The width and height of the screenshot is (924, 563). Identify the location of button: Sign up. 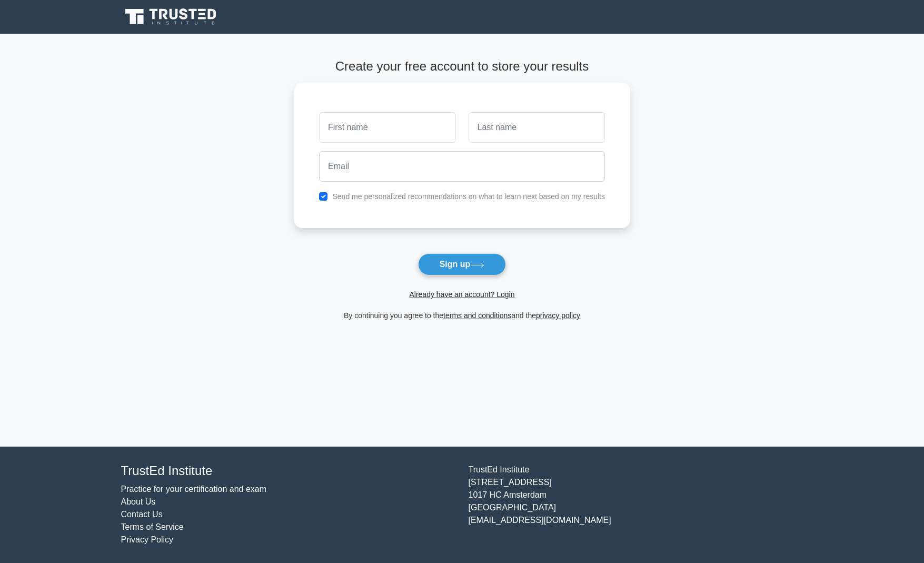
(463, 264).